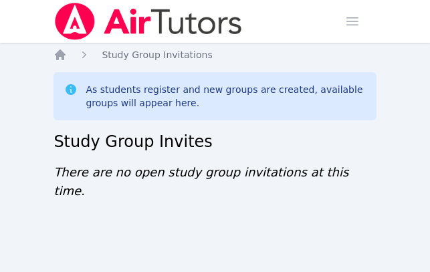 The height and width of the screenshot is (272, 430). Describe the element at coordinates (215, 55) in the screenshot. I see `nav: Breadcrumb` at that location.